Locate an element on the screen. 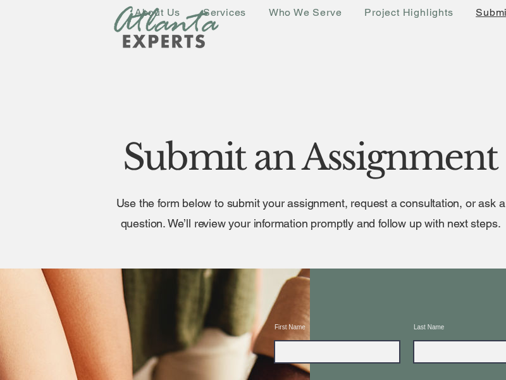  img: New Logo Transparent Background_edited.png is located at coordinates (166, 27).